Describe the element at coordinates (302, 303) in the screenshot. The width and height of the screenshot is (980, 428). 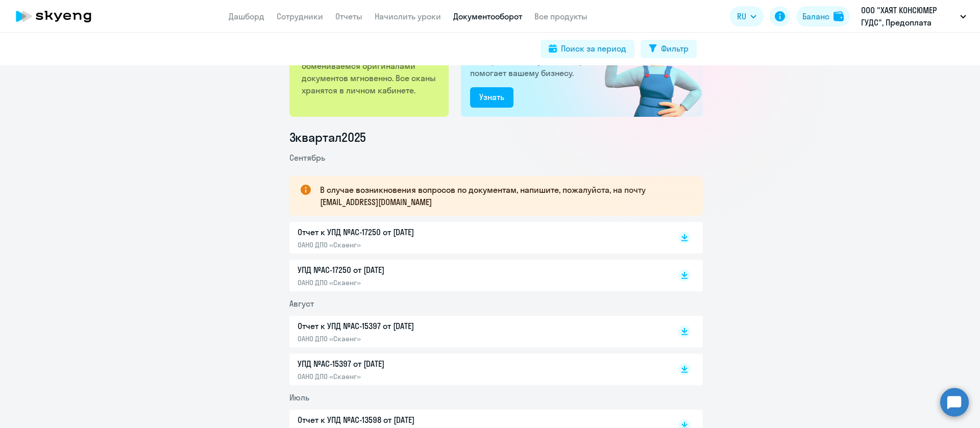
I see `span: Август` at that location.